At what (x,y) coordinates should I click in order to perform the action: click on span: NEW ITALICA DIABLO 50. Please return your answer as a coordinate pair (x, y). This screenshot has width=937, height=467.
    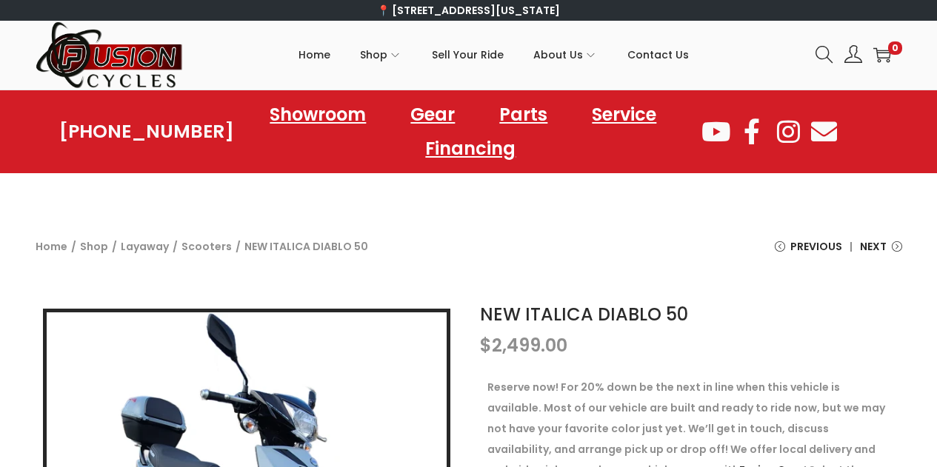
    Looking at the image, I should click on (306, 247).